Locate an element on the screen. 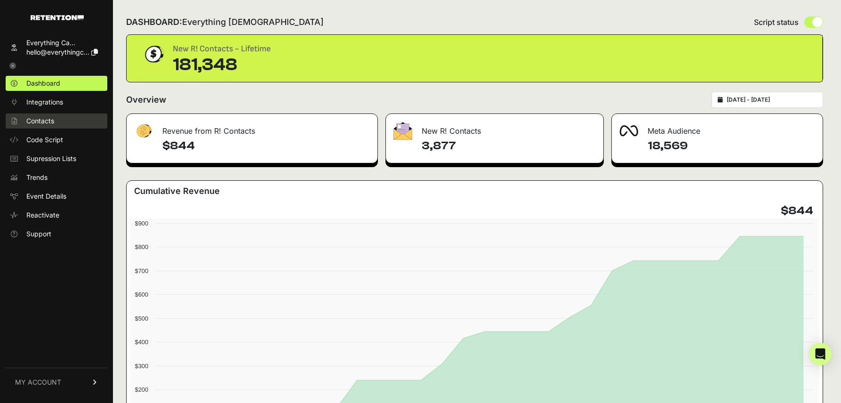  span: Script status is located at coordinates (776, 22).